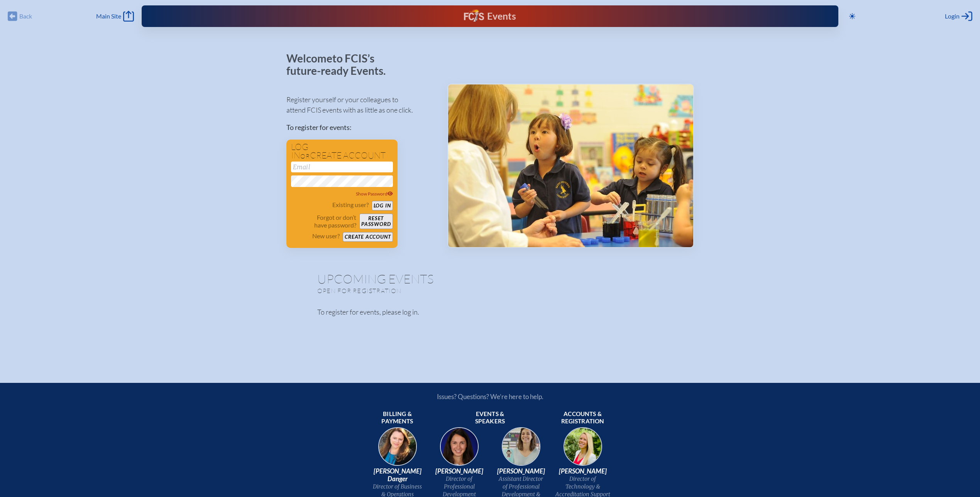 This screenshot has height=497, width=980. I want to click on h1: Log in create account, so click(342, 151).